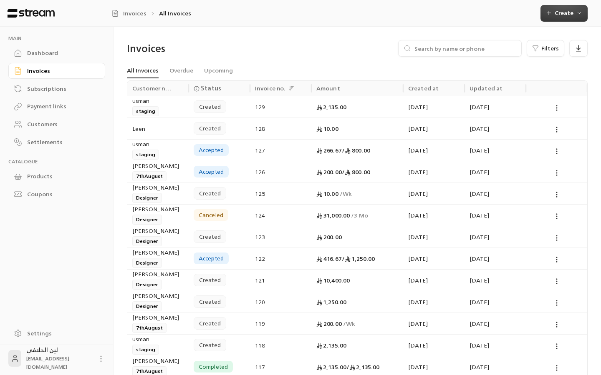 The image size is (601, 375). I want to click on a: Products, so click(57, 176).